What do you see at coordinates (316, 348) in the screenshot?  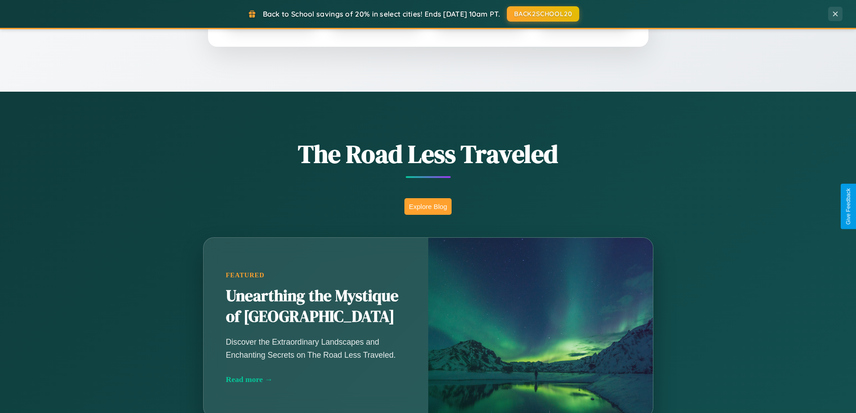 I see `p: Discover the Extraordinary Landscapes and Enchanting Secrets on The Road Less Traveled.` at bounding box center [316, 348].